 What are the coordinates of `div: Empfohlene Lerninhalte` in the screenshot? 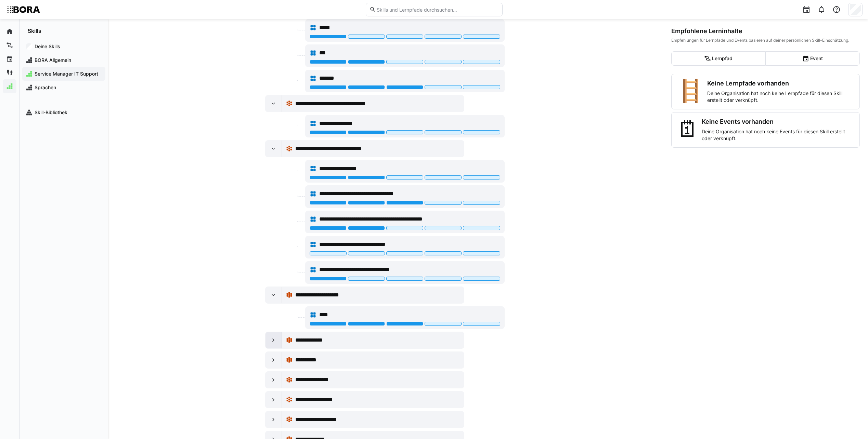 It's located at (766, 31).